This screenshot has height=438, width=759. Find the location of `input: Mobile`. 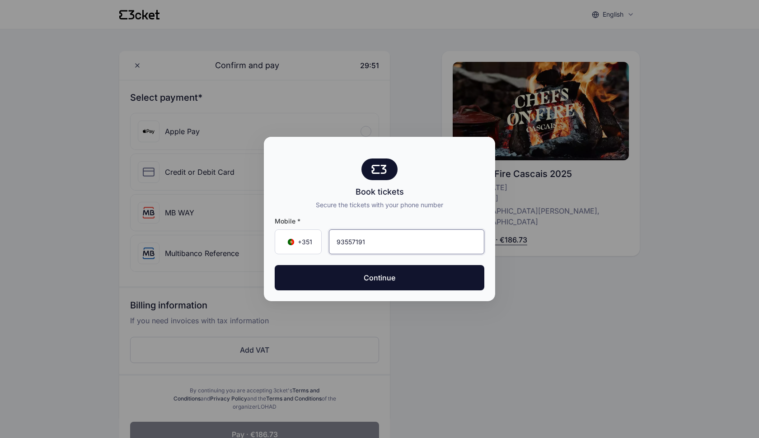

input: Mobile is located at coordinates (407, 242).